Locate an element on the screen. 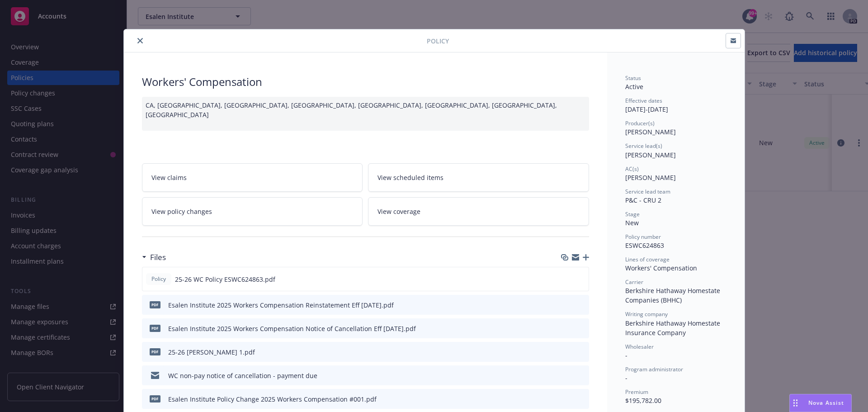  div: WC non-pay notice of cancellation - payment due is located at coordinates (242, 376).